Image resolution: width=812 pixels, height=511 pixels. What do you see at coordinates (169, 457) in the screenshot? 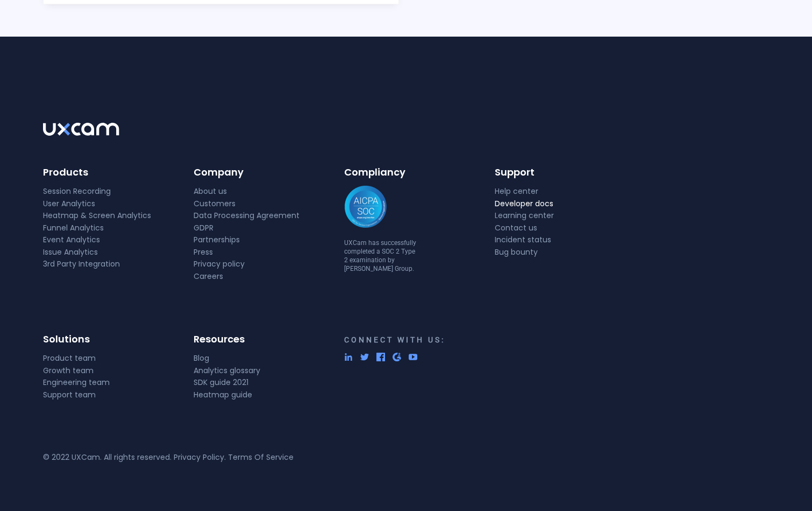
I see `span: © 2022 UXCam. All rights reserved. Privacy Policy. Terms Of Service` at bounding box center [169, 457].